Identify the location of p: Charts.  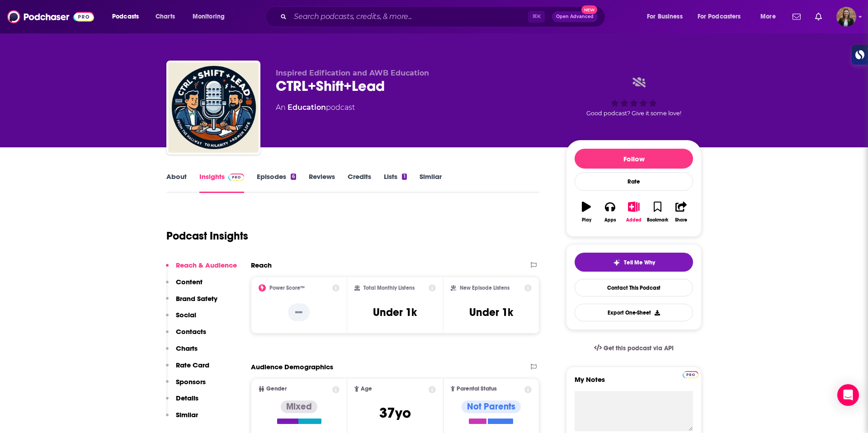
(187, 348).